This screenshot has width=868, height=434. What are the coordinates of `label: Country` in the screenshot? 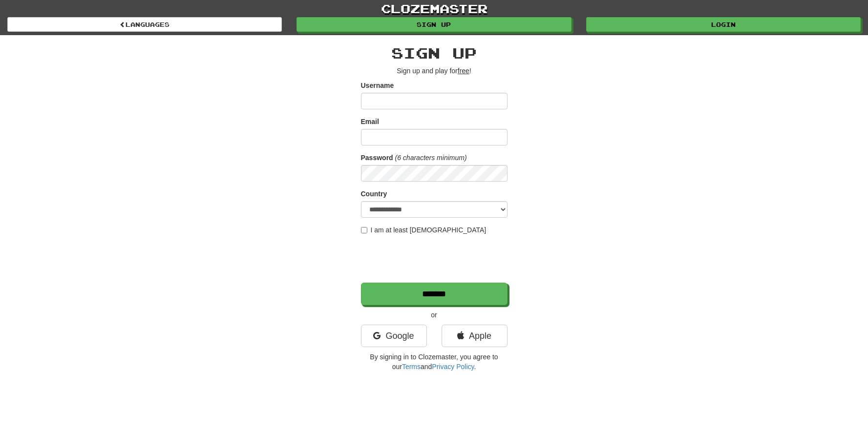 It's located at (374, 193).